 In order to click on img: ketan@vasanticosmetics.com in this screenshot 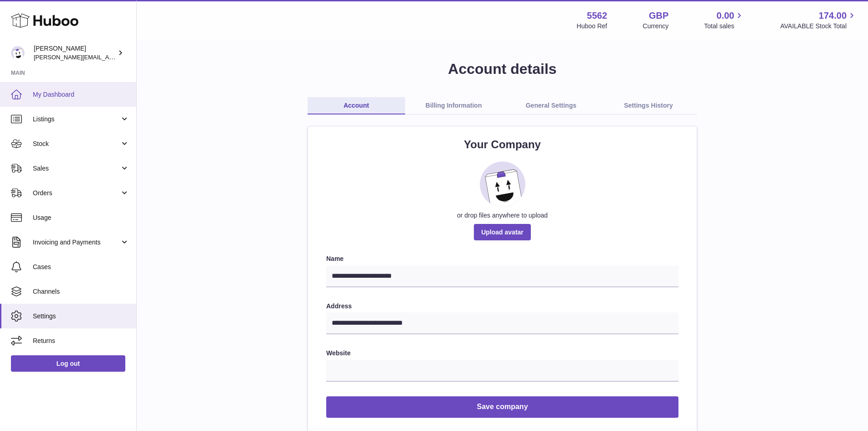, I will do `click(18, 53)`.